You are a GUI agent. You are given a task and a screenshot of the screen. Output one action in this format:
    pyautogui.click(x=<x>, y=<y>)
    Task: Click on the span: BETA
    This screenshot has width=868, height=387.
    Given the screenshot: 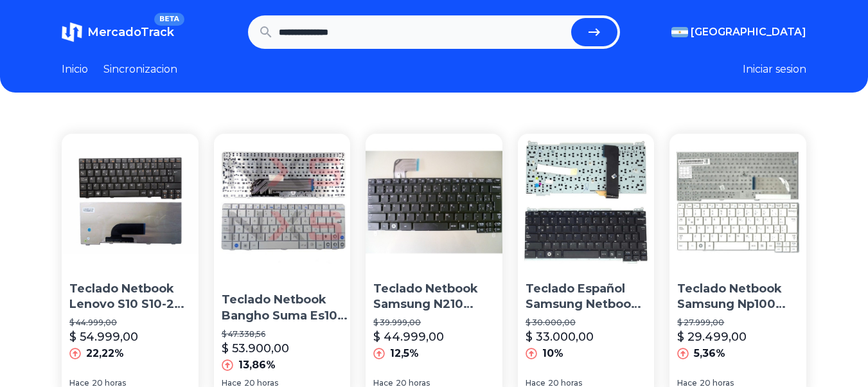 What is the action you would take?
    pyautogui.click(x=169, y=19)
    